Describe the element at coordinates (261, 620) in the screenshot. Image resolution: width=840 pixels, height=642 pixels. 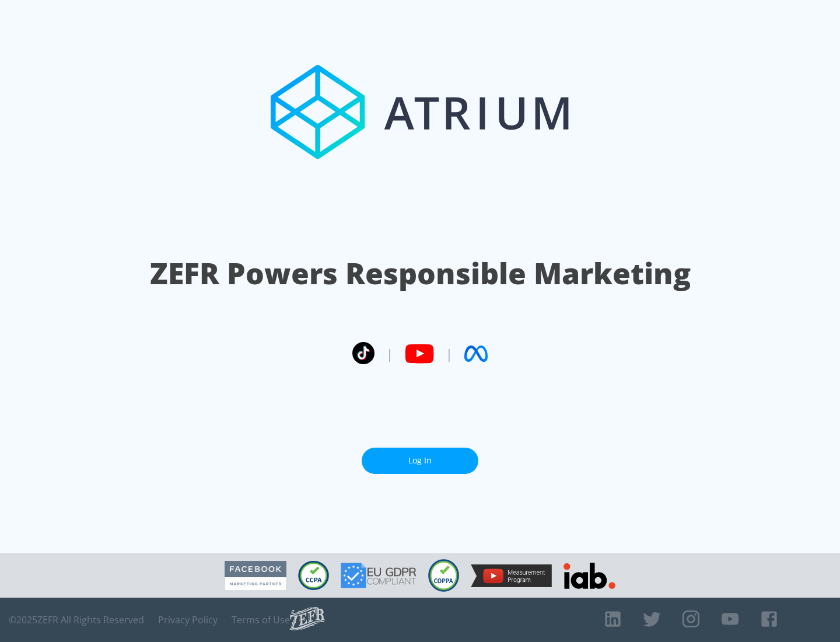
I see `a: Terms of Use` at that location.